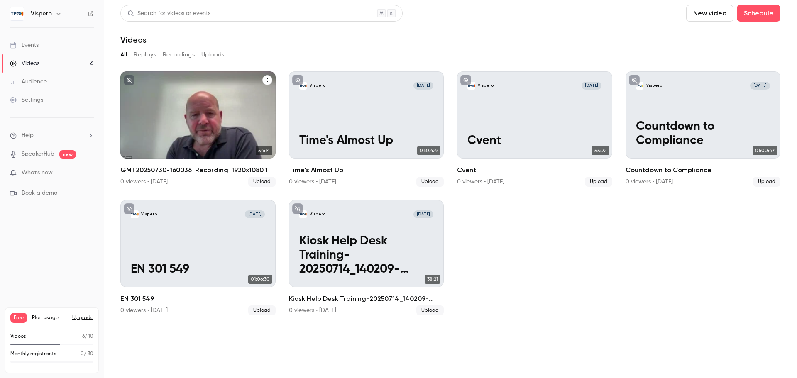 This screenshot has width=797, height=378. I want to click on button: Recordings, so click(179, 55).